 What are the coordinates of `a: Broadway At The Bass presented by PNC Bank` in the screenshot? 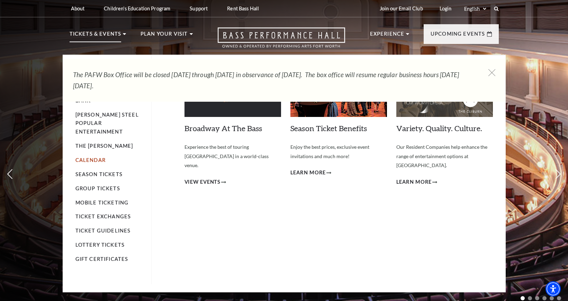 It's located at (109, 92).